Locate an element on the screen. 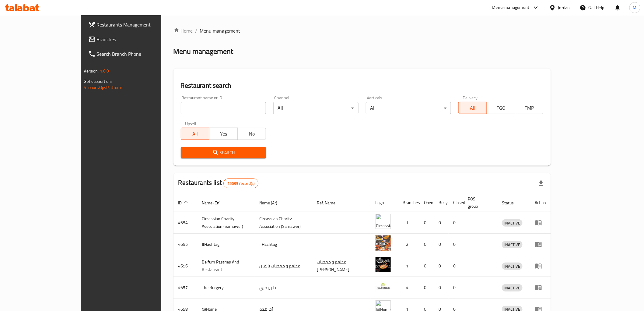 Image resolution: width=644 pixels, height=311 pixels. img: The Burgery is located at coordinates (383, 286).